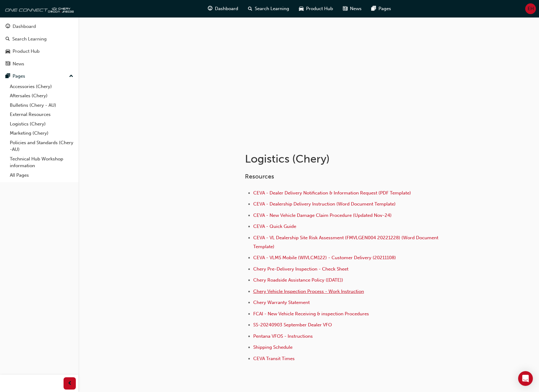  Describe the element at coordinates (38, 8) in the screenshot. I see `img: oneconnect` at that location.